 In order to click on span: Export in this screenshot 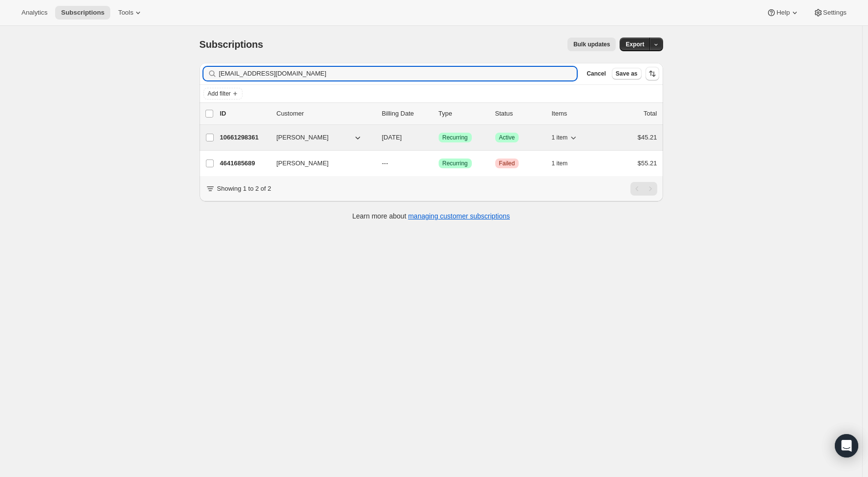, I will do `click(635, 45)`.